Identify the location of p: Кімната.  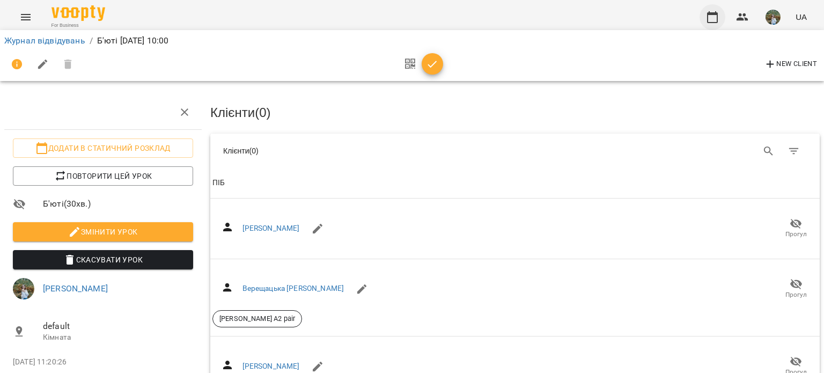
(118, 338).